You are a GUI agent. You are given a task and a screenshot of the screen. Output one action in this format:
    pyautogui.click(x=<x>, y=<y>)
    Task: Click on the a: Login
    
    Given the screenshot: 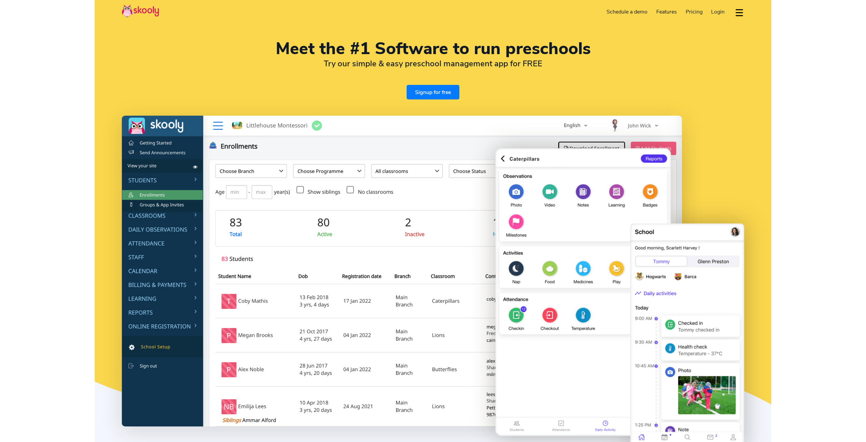 What is the action you would take?
    pyautogui.click(x=718, y=12)
    